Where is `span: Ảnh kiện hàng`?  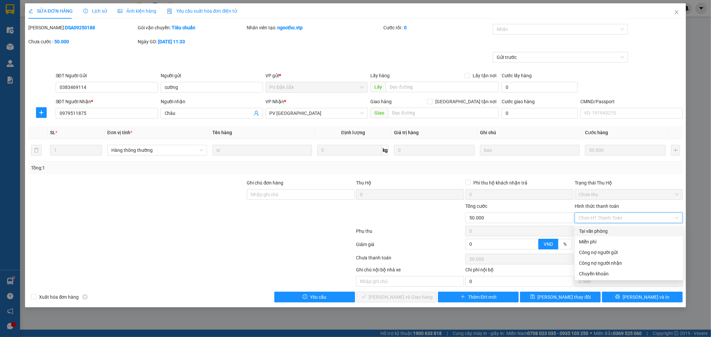
span: Ảnh kiện hàng is located at coordinates (137, 11).